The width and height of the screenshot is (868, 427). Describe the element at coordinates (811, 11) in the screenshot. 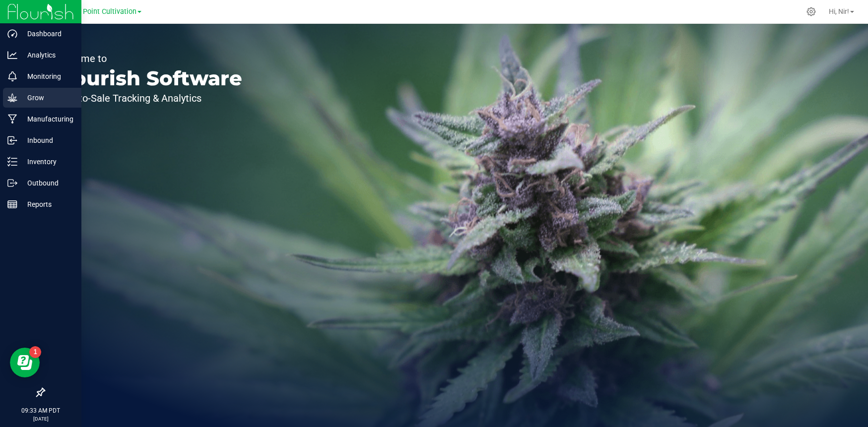

I see `div: Manage settings` at that location.